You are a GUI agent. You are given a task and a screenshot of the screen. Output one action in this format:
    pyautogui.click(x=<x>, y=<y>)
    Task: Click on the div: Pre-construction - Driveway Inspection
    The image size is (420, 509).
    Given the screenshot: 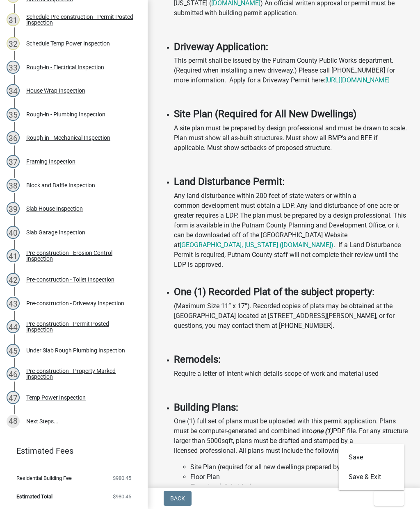 What is the action you would take?
    pyautogui.click(x=75, y=303)
    